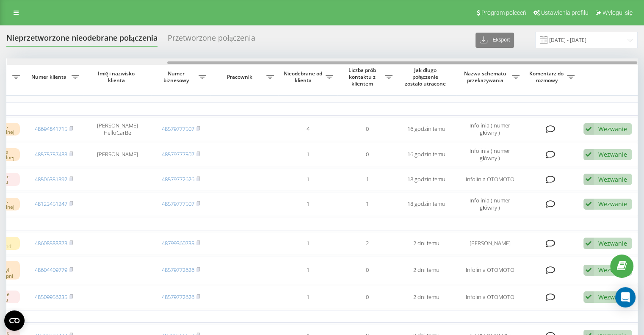 Image resolution: width=644 pixels, height=335 pixels. What do you see at coordinates (304, 77) in the screenshot?
I see `span: Nieodebrane od klienta` at bounding box center [304, 77].